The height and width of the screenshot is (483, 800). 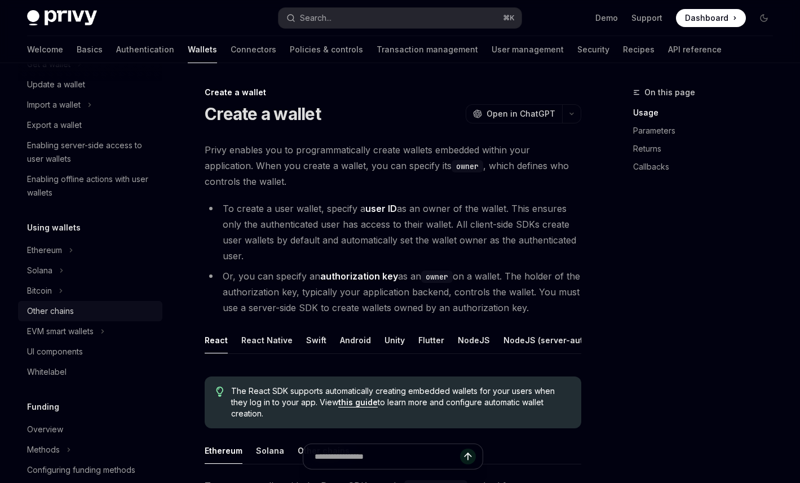 I want to click on div: Other chains, so click(x=50, y=311).